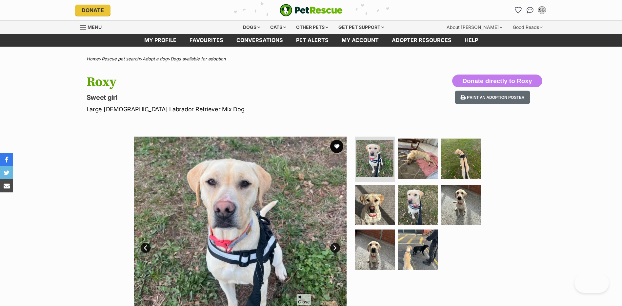 The image size is (622, 306). Describe the element at coordinates (542, 10) in the screenshot. I see `button: My account` at that location.